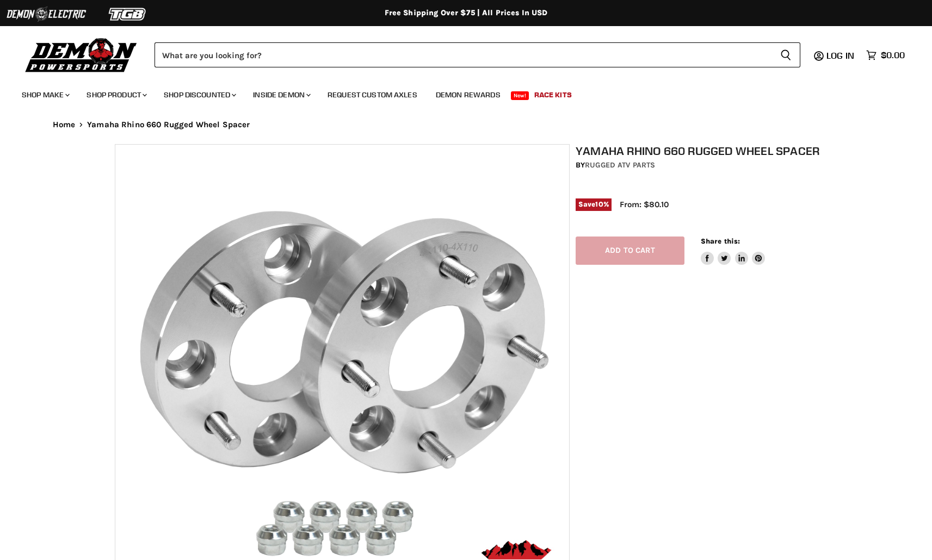  What do you see at coordinates (786, 55) in the screenshot?
I see `button: Search` at bounding box center [786, 55].